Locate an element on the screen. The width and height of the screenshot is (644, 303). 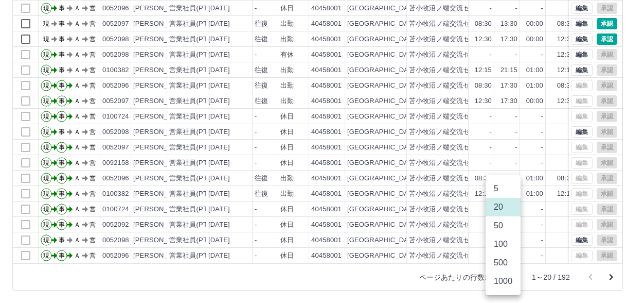
li: 5 is located at coordinates (503, 189).